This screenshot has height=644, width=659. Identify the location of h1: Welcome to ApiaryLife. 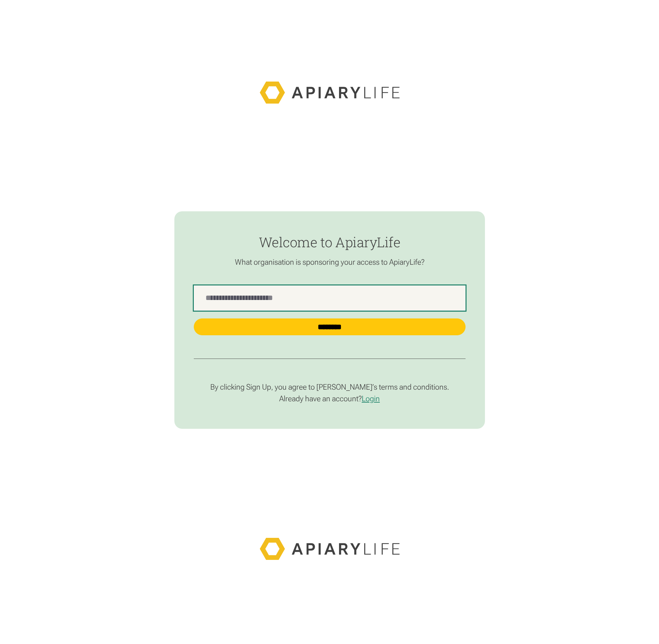
(330, 242).